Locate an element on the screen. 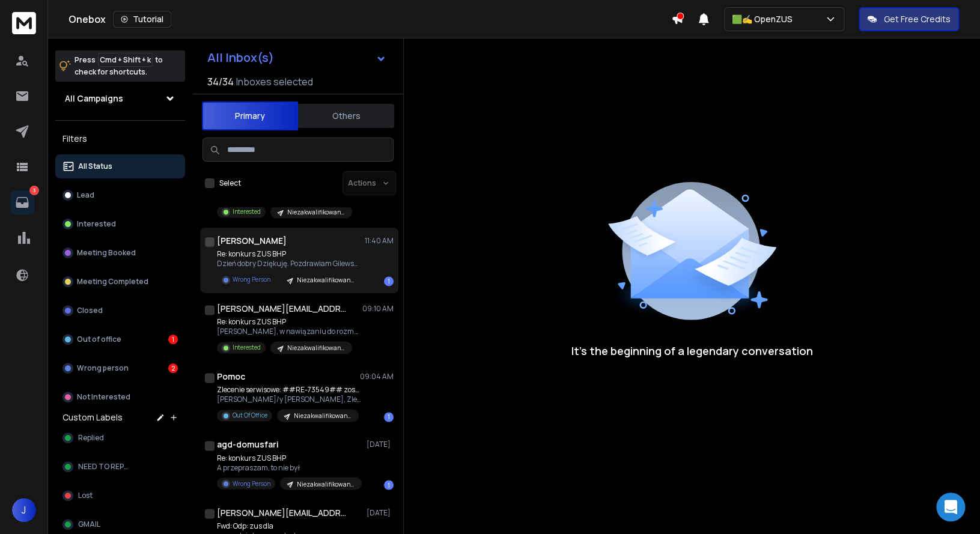 The image size is (980, 534). p: Dzień dobry Dziękuję. Pozdrawiam Gilewska is located at coordinates (289, 264).